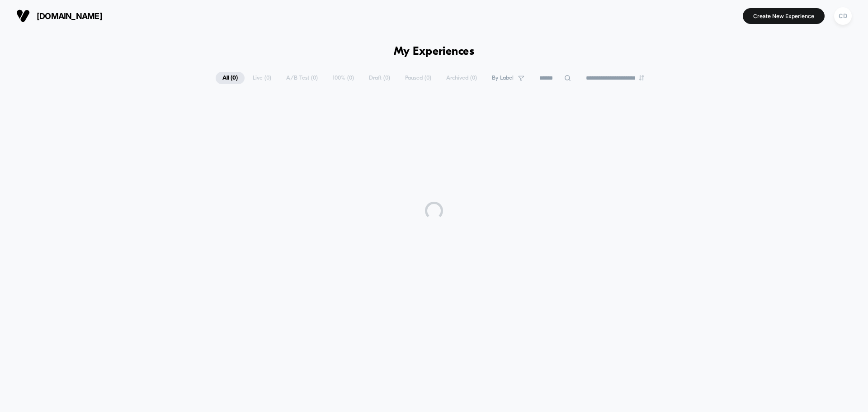 Image resolution: width=868 pixels, height=412 pixels. Describe the element at coordinates (23, 15) in the screenshot. I see `img: Visually logo` at that location.